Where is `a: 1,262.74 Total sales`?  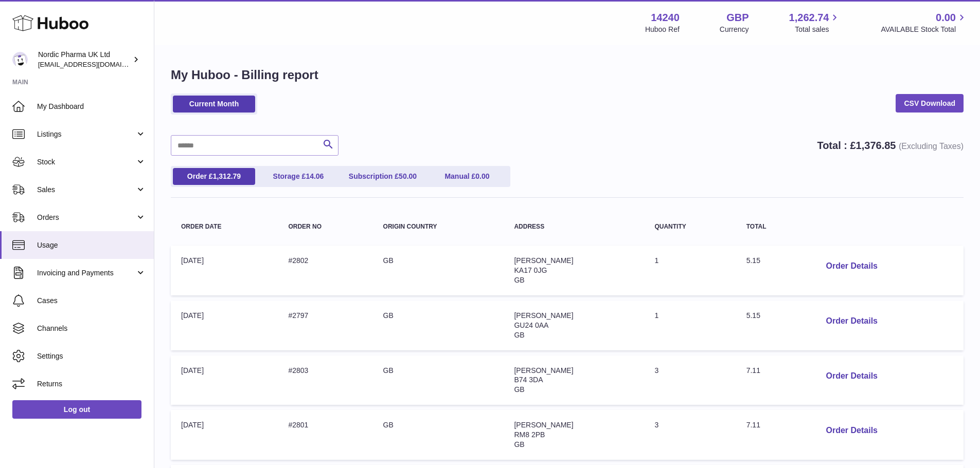 a: 1,262.74 Total sales is located at coordinates (815, 23).